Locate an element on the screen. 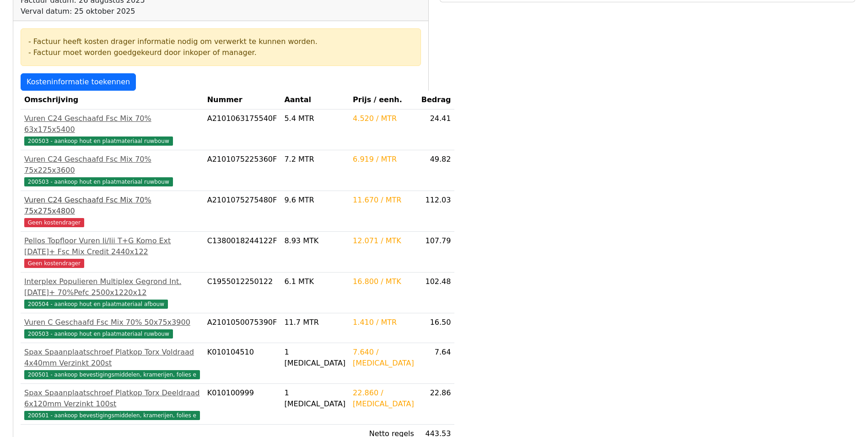  td: A2101075225360F is located at coordinates (242, 170).